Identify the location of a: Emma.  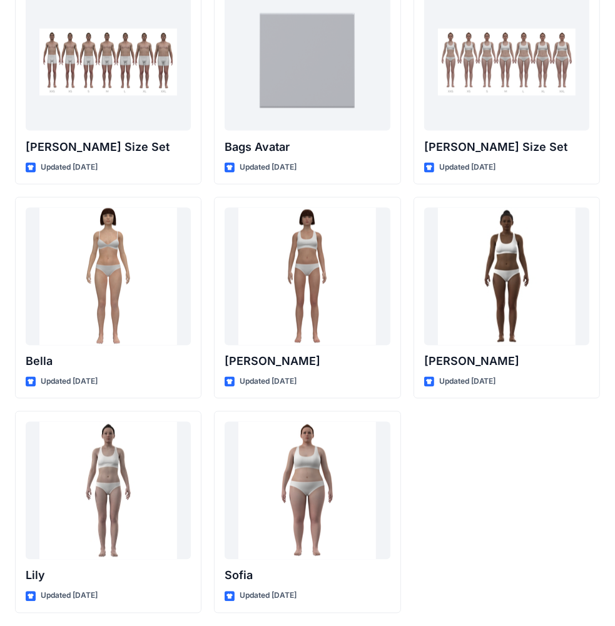
(307, 277).